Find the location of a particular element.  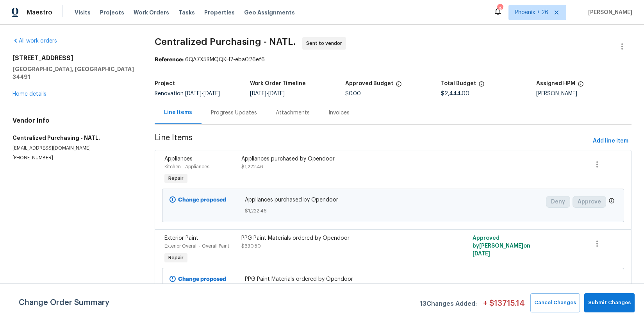

span: Geo Assignments is located at coordinates (269, 12).